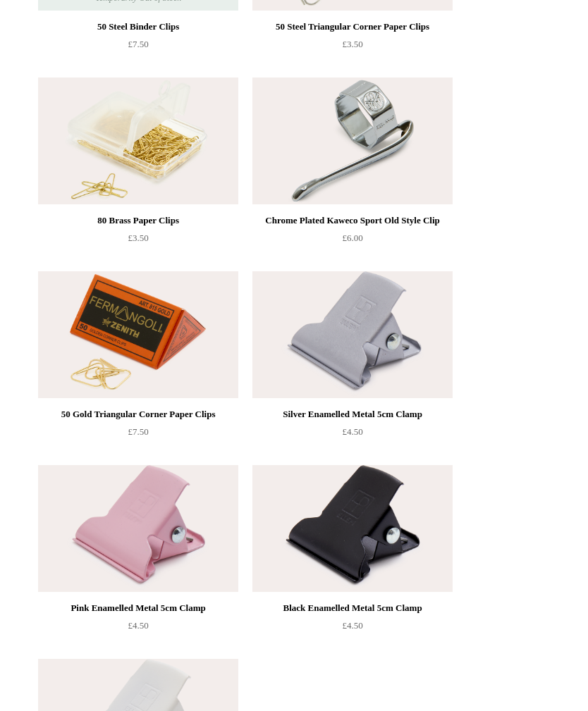  Describe the element at coordinates (352, 335) in the screenshot. I see `a: Silver Enamelled Metal 5cm Clamp Silver Enamelled Metal 5cm Clamp` at that location.